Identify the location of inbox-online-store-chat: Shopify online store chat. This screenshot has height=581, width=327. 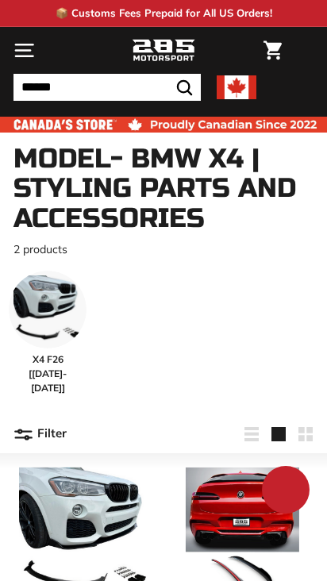
(286, 492).